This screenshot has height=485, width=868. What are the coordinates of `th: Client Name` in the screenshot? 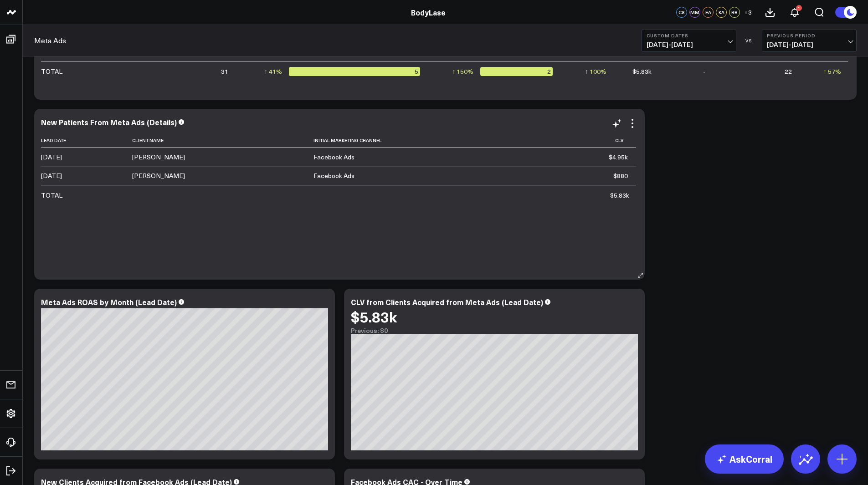 It's located at (223, 141).